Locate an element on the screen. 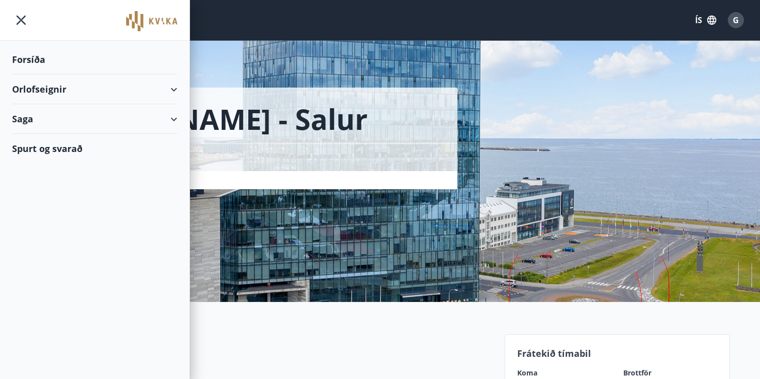  div: Forsíða is located at coordinates (95, 59).